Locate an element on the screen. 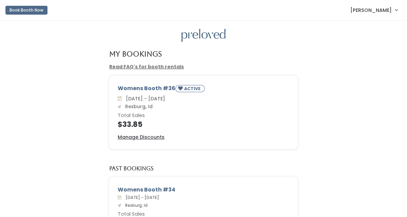  div: Womens Booth #36 is located at coordinates (204, 89).